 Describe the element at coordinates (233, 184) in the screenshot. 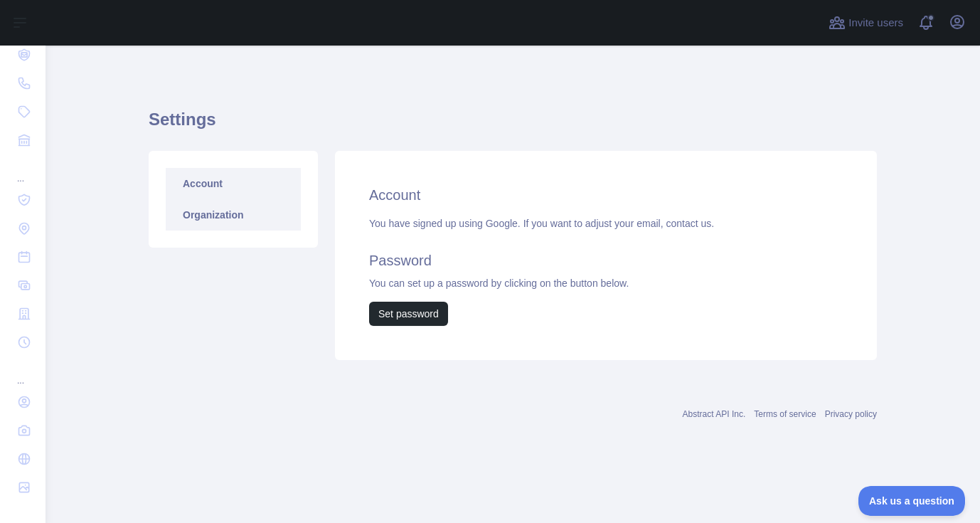

I see `a: Account` at that location.